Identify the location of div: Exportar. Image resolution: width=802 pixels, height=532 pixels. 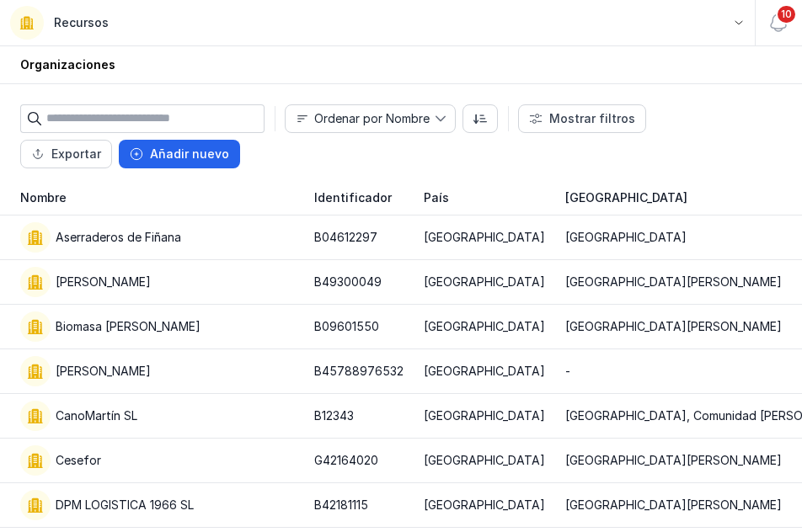
(76, 154).